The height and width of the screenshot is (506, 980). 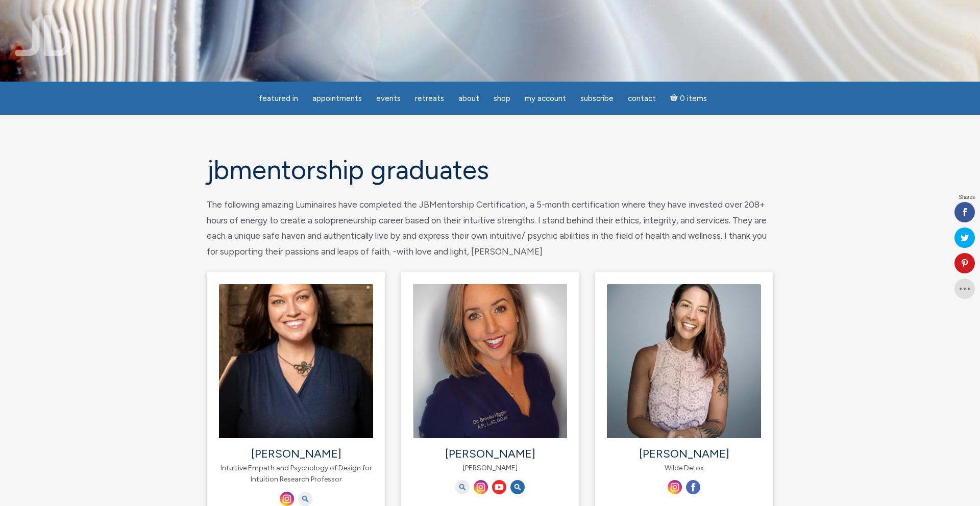 What do you see at coordinates (545, 99) in the screenshot?
I see `a: My Account` at bounding box center [545, 99].